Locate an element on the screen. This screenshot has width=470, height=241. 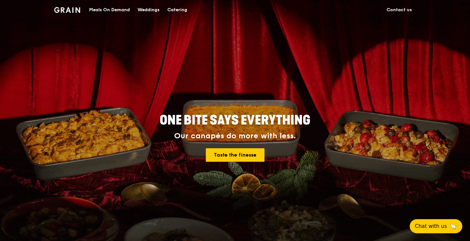
span: ONE BITE SAYS EVERYTHING is located at coordinates (235, 120).